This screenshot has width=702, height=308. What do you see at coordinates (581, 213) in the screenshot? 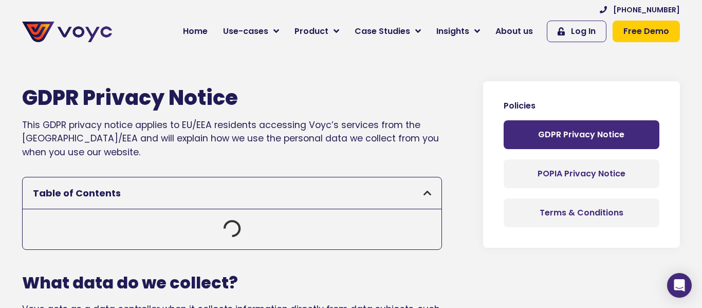
I see `span: Terms & Conditions` at bounding box center [581, 213].